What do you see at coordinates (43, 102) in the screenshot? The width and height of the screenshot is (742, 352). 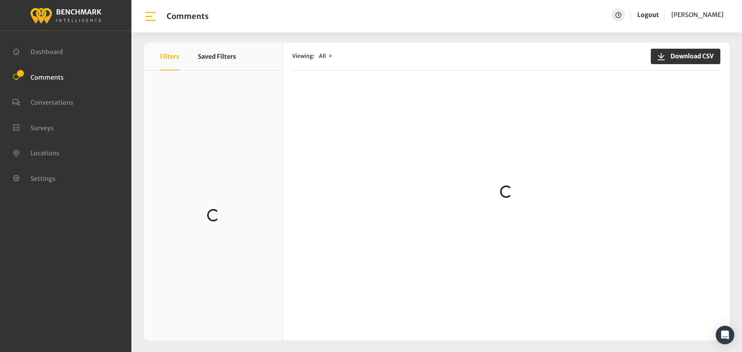 I see `a: Conversations` at bounding box center [43, 102].